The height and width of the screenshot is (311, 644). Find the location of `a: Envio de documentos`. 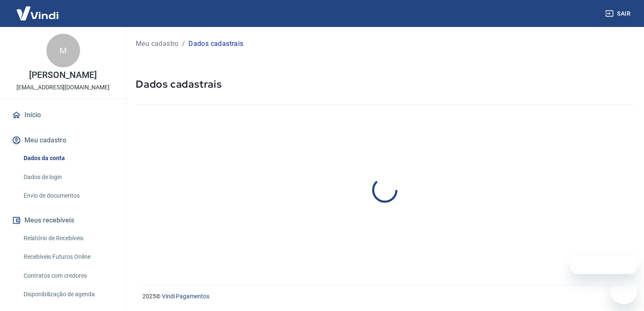

a: Envio de documentos is located at coordinates (68, 196).